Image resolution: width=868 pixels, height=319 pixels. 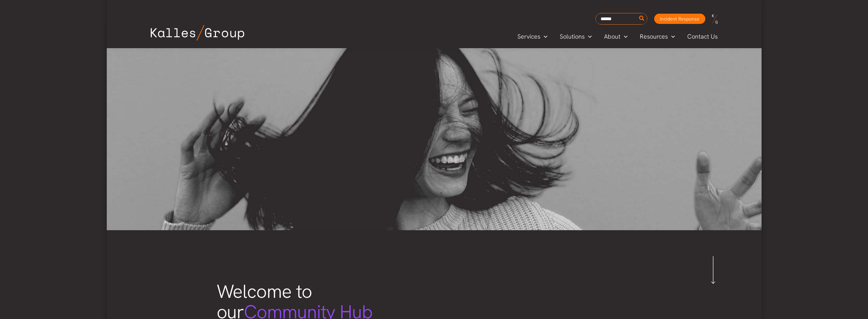 What do you see at coordinates (528, 37) in the screenshot?
I see `span: Services` at bounding box center [528, 37].